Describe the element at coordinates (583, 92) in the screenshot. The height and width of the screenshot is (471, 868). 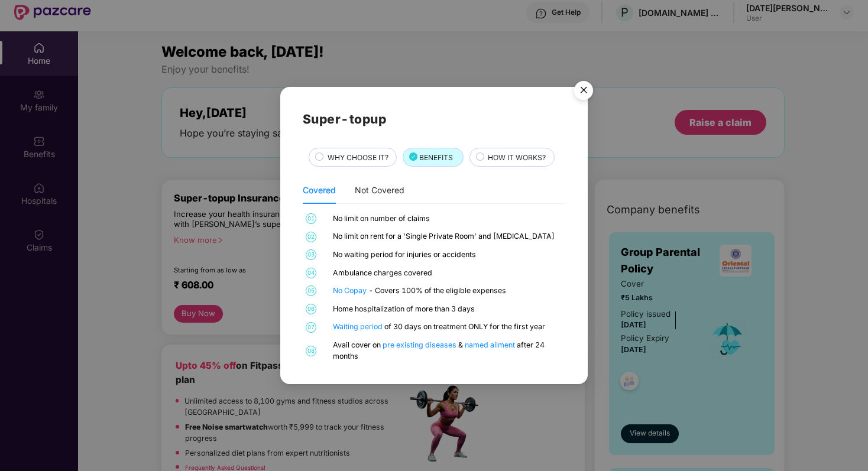
I see `button: Close` at that location.